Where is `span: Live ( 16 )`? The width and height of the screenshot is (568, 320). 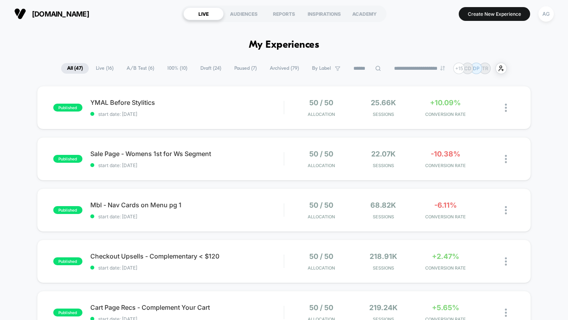 span: Live ( 16 ) is located at coordinates (104, 68).